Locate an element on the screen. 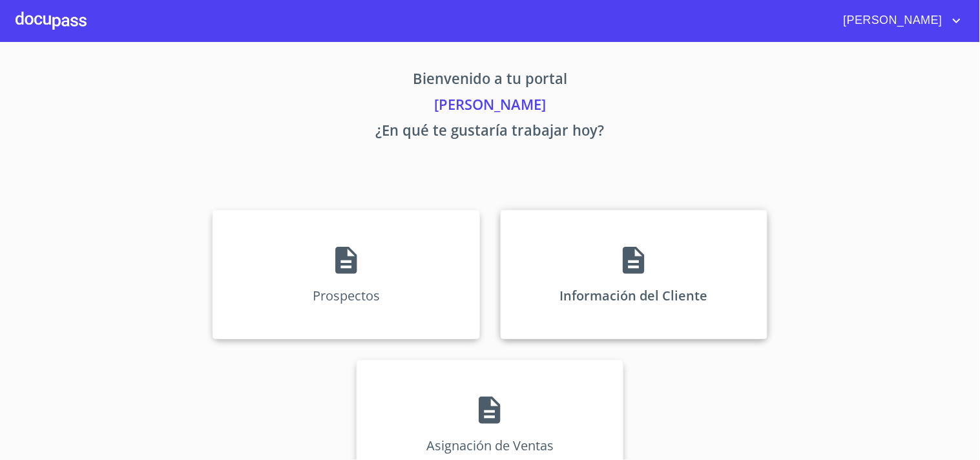  p: Bienvenido a tu portal is located at coordinates (490, 81).